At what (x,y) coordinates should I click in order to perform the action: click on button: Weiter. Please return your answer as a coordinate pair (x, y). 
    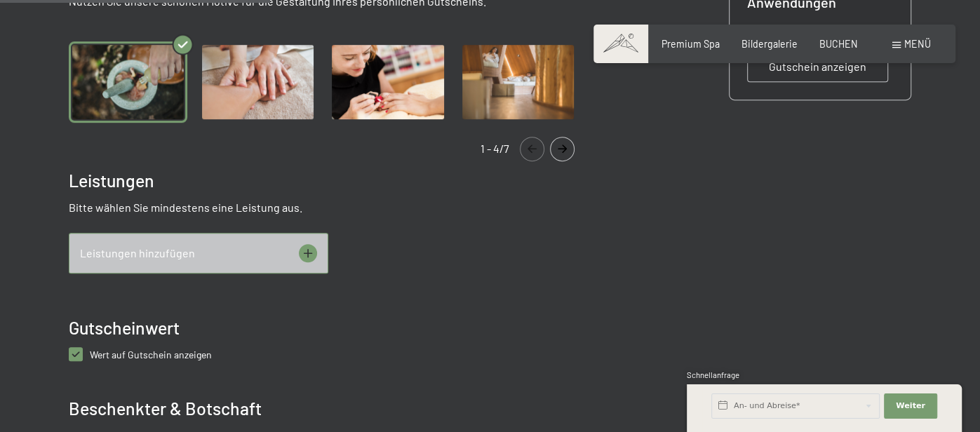
    Looking at the image, I should click on (910, 405).